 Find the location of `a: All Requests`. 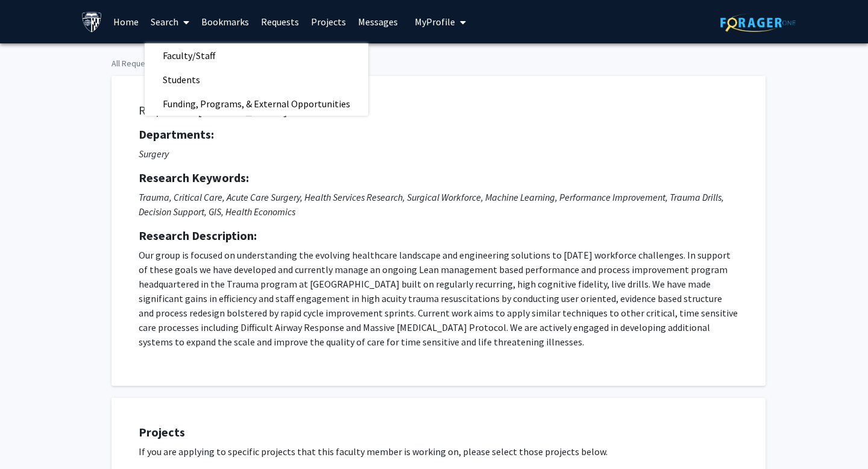

a: All Requests is located at coordinates (134, 64).